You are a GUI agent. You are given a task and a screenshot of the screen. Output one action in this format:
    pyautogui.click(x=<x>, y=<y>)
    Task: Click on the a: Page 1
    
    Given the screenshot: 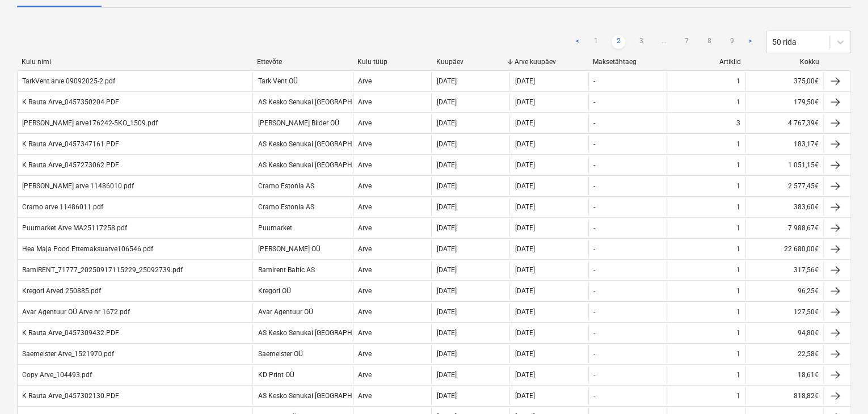 What is the action you would take?
    pyautogui.click(x=596, y=42)
    